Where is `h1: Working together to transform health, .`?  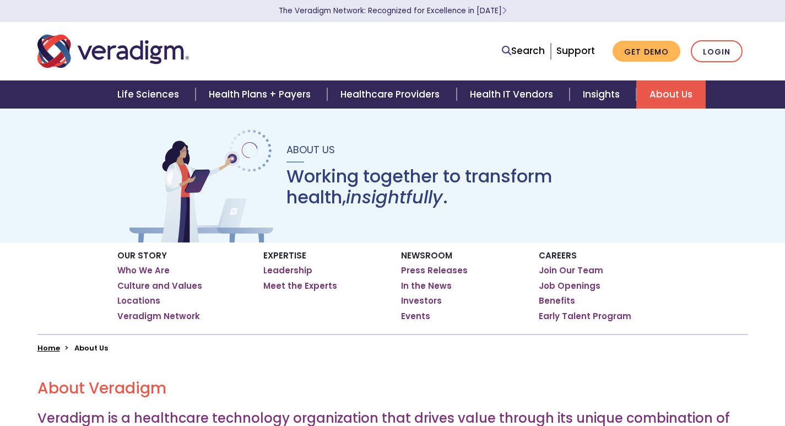
h1: Working together to transform health, . is located at coordinates (473, 187).